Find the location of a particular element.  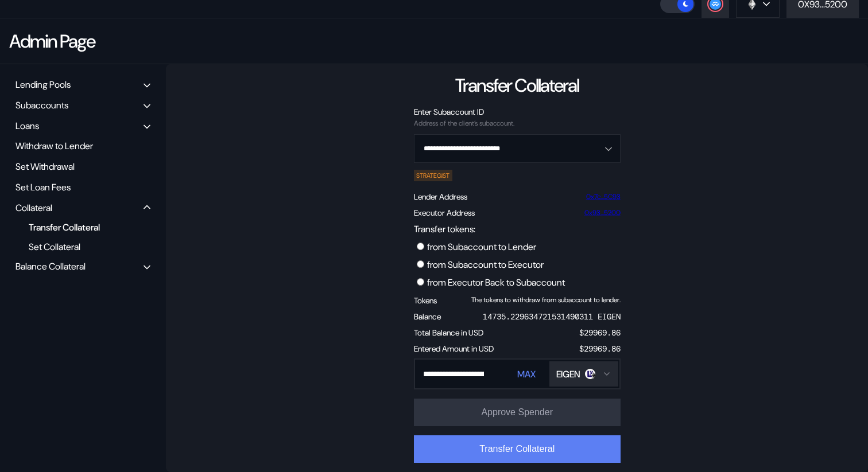

label: from Executor Back to Subaccount is located at coordinates (496, 282).